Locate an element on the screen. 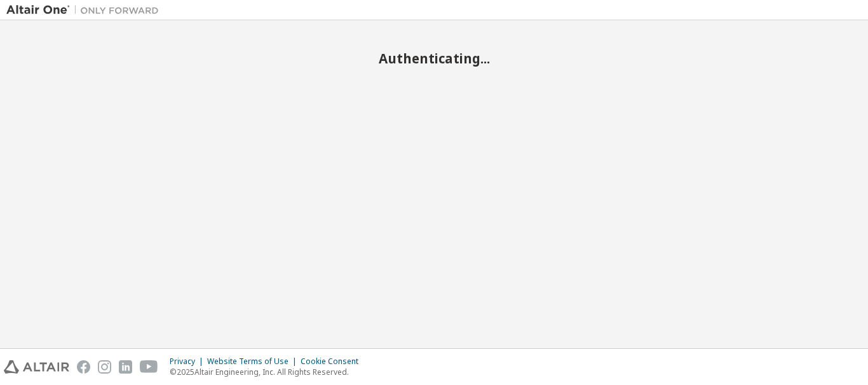  img: instagram.svg is located at coordinates (105, 367).